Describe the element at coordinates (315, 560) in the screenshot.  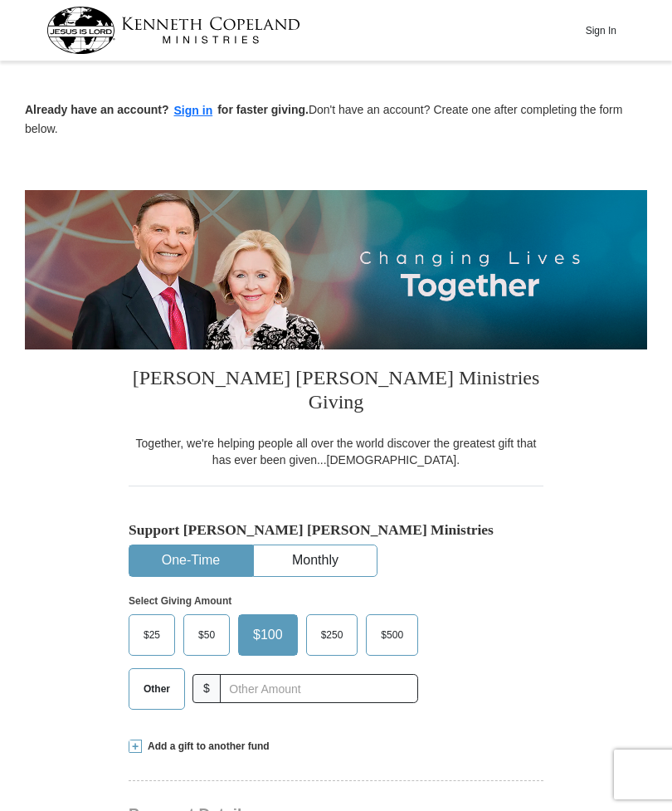
I see `button: Monthly` at that location.